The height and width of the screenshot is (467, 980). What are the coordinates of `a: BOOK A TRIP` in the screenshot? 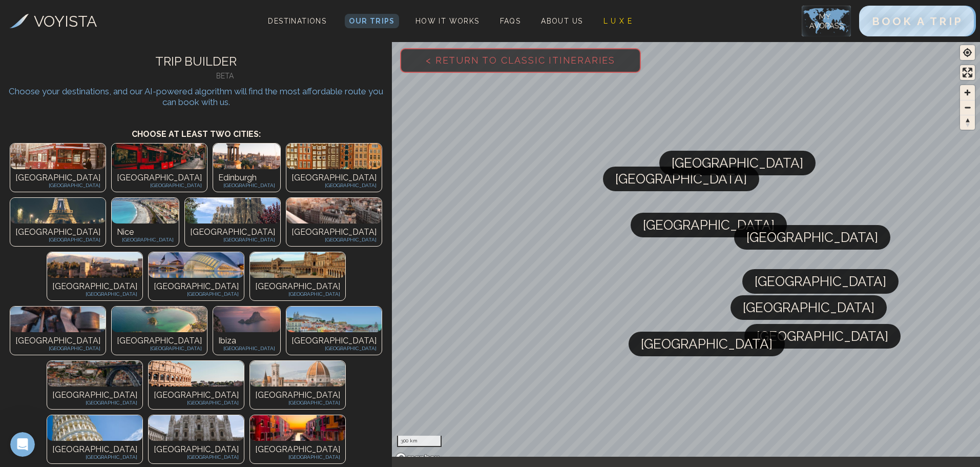 It's located at (917, 22).